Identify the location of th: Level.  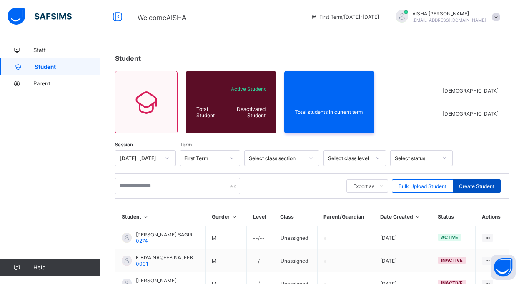
(260, 217).